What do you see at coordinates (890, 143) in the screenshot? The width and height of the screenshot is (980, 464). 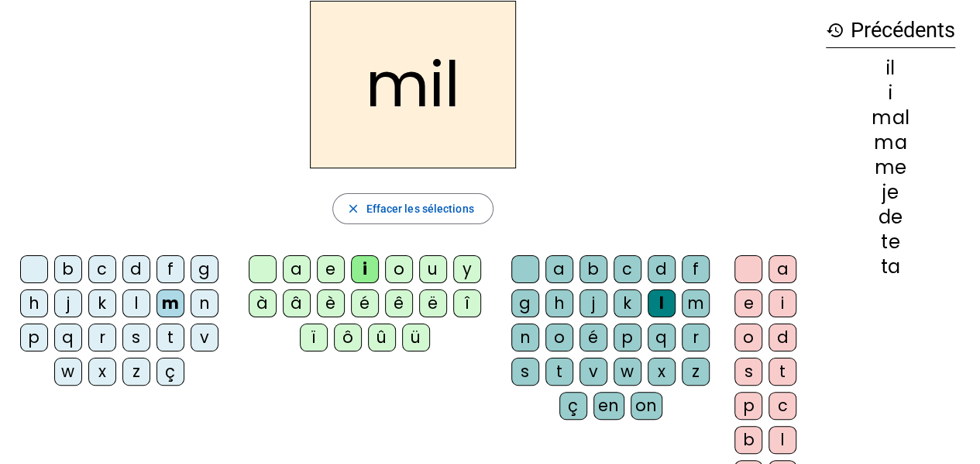 I see `div: ma` at bounding box center [890, 143].